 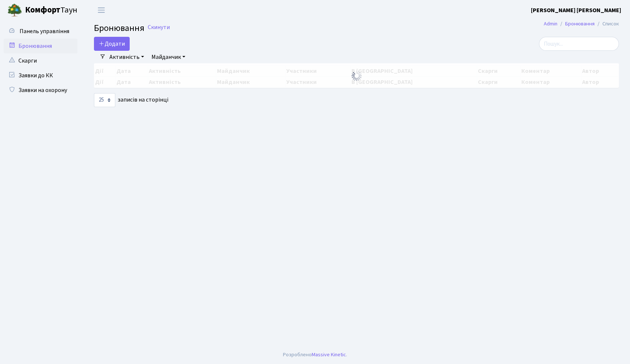 What do you see at coordinates (168, 57) in the screenshot?
I see `a: Майданчик` at bounding box center [168, 57].